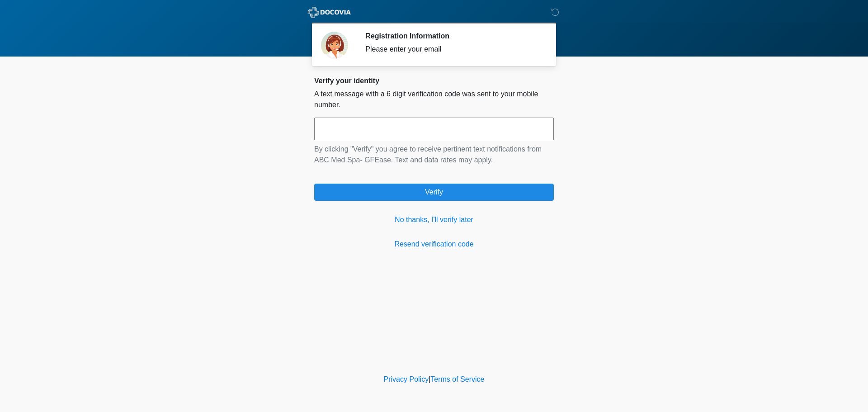 The width and height of the screenshot is (868, 412). Describe the element at coordinates (434, 192) in the screenshot. I see `button: Verify` at that location.